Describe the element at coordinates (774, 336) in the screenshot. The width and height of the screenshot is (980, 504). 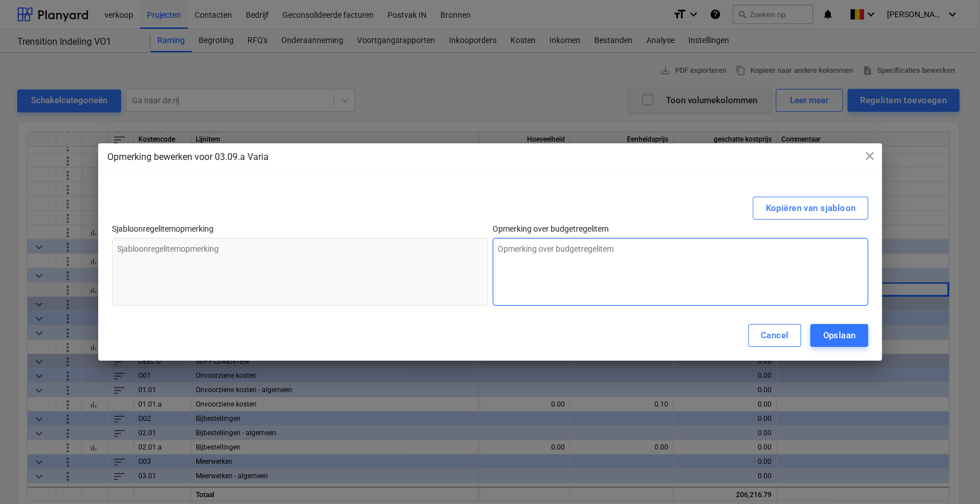
I see `div: Cancel` at that location.